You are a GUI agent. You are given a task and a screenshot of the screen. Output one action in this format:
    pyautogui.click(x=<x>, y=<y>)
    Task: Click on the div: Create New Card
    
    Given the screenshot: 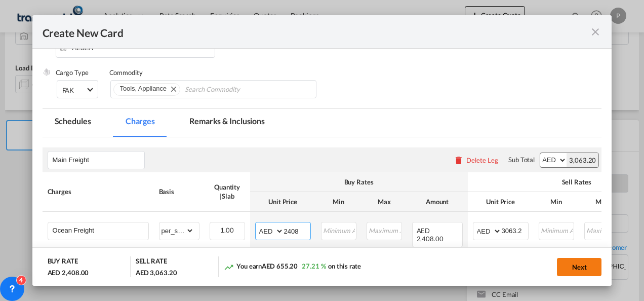 What is the action you would take?
    pyautogui.click(x=316, y=31)
    